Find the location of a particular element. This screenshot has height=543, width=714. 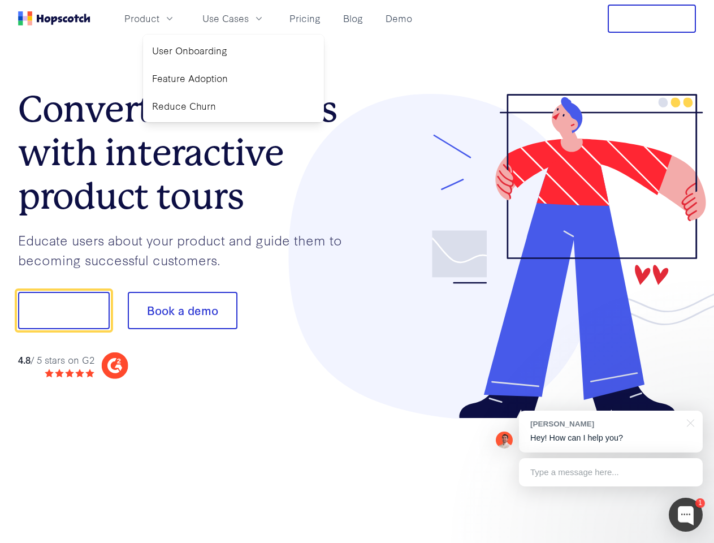

button: Free Trial is located at coordinates (652, 19).